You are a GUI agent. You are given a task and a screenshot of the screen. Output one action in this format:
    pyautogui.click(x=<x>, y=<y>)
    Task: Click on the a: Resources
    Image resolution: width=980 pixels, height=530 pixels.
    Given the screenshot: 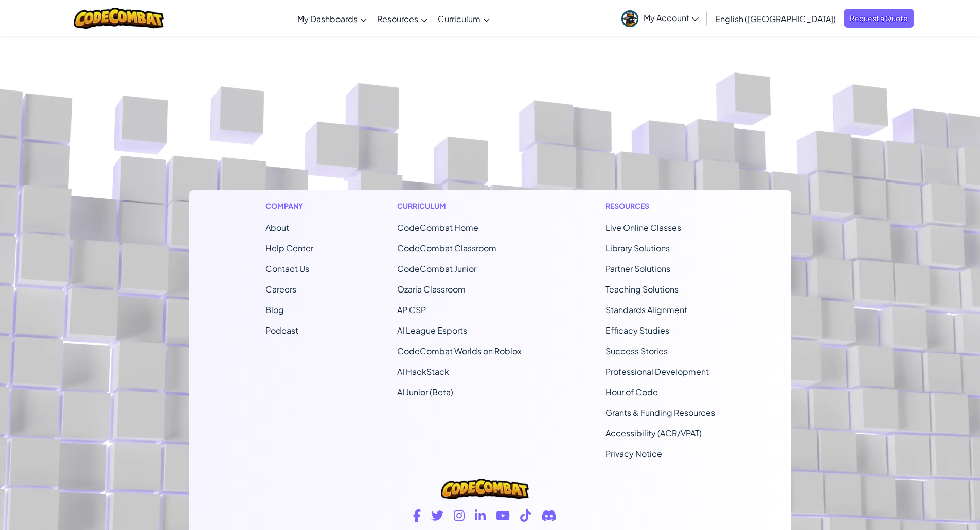 What is the action you would take?
    pyautogui.click(x=402, y=19)
    